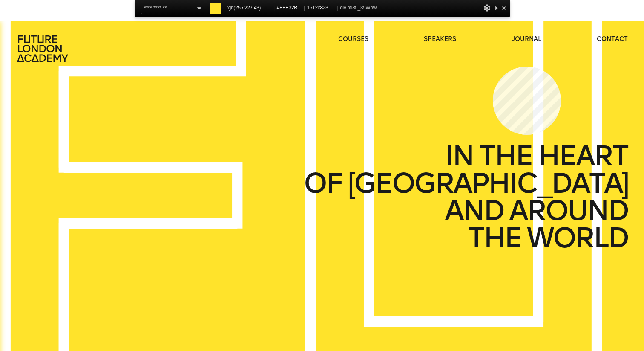  Describe the element at coordinates (323, 183) in the screenshot. I see `span: OF` at that location.